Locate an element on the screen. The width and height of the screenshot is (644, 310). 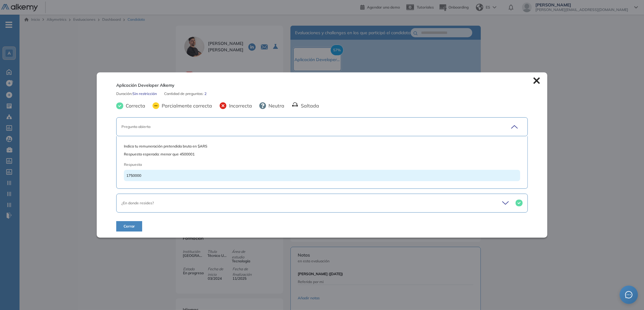
span: ¿En donde resides? is located at coordinates (138, 203).